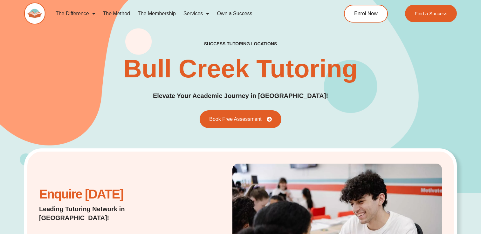 The height and width of the screenshot is (234, 481). Describe the element at coordinates (185, 14) in the screenshot. I see `nav: Menu` at that location.